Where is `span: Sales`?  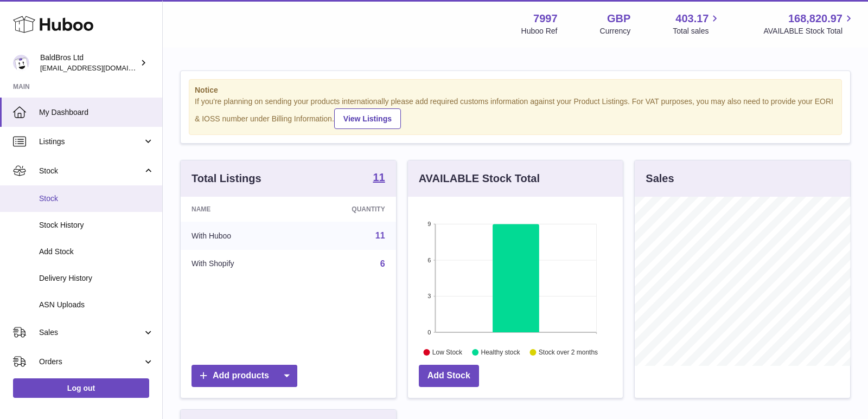 span: Sales is located at coordinates (90, 332).